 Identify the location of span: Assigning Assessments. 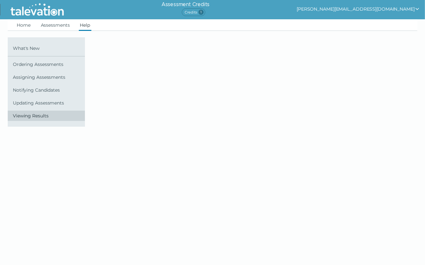
(48, 77).